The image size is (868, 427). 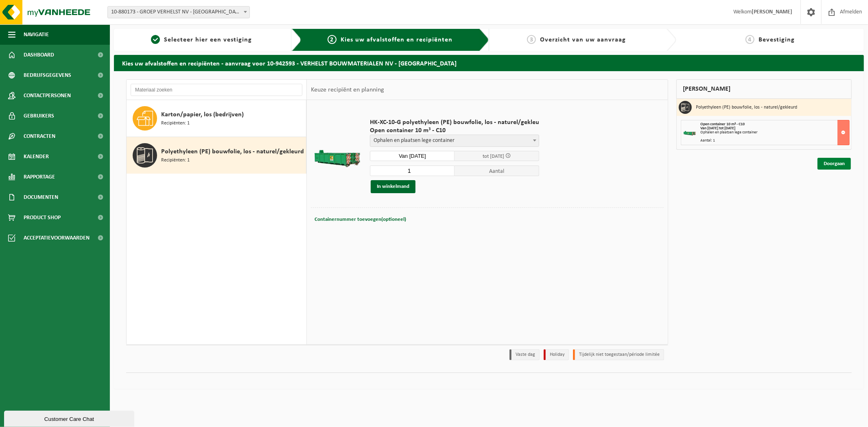 What do you see at coordinates (775, 133) in the screenshot?
I see `div: Ophalen en plaatsen lege container` at bounding box center [775, 133].